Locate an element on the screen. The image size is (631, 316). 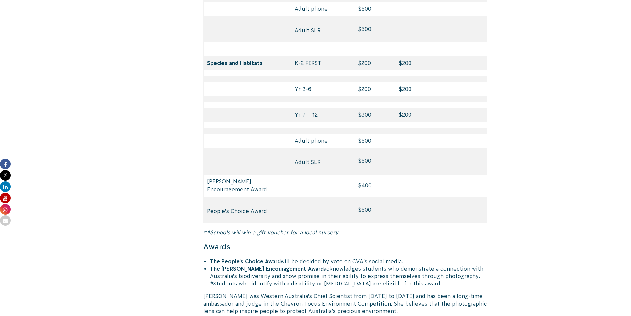
td: $400 is located at coordinates (375, 186).